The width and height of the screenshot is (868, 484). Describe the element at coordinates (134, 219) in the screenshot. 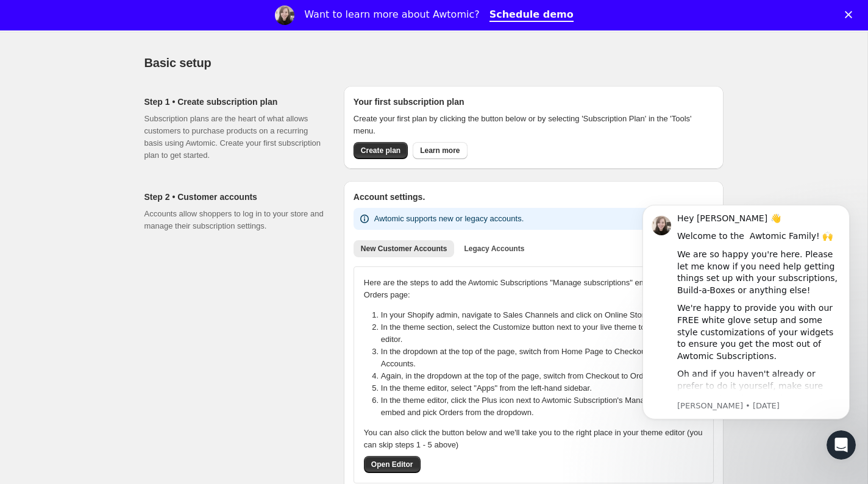

I see `p: Message from Emily, sent 2d ago` at that location.